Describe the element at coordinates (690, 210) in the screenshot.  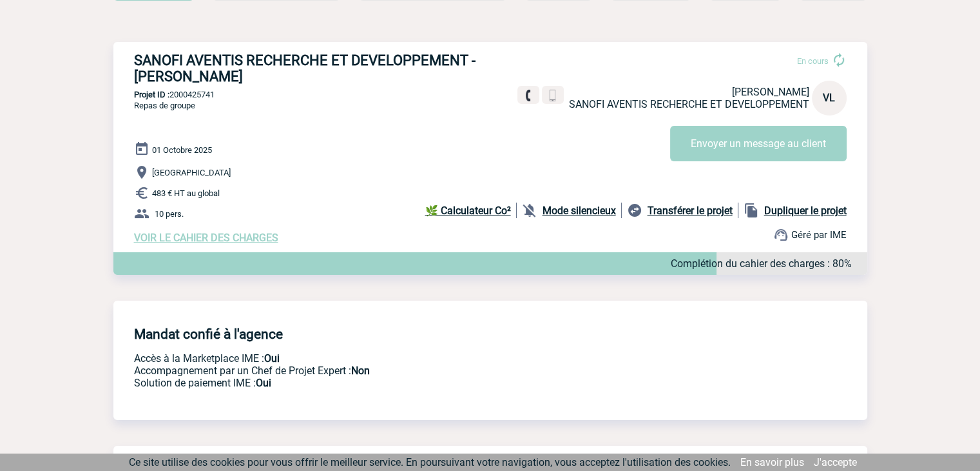
I see `b: Transférer le projet` at that location.